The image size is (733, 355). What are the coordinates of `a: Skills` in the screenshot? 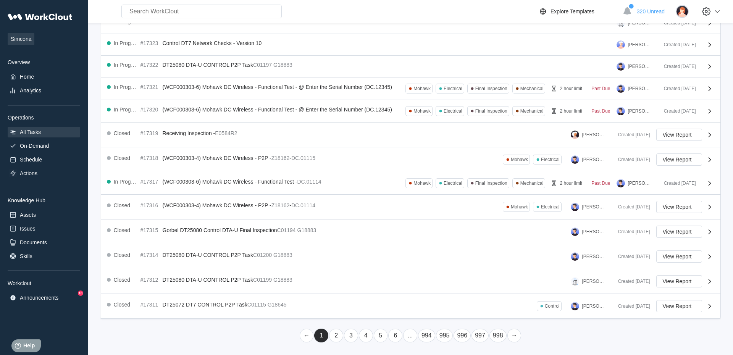 It's located at (44, 256).